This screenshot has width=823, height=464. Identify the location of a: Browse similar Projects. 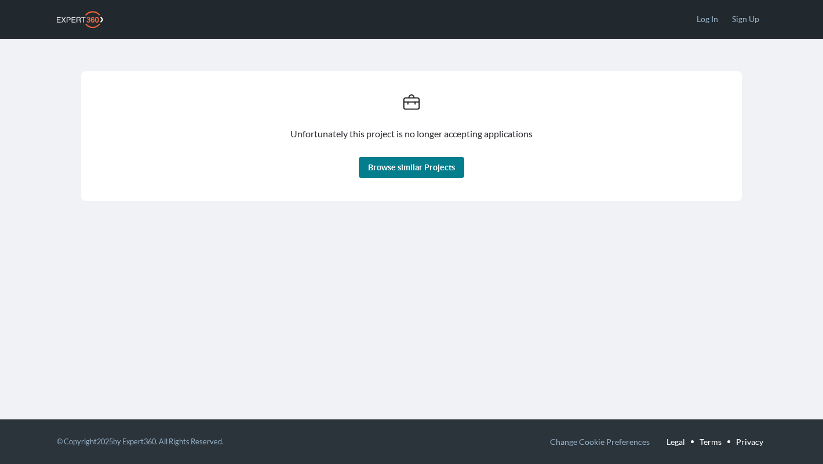
(411, 167).